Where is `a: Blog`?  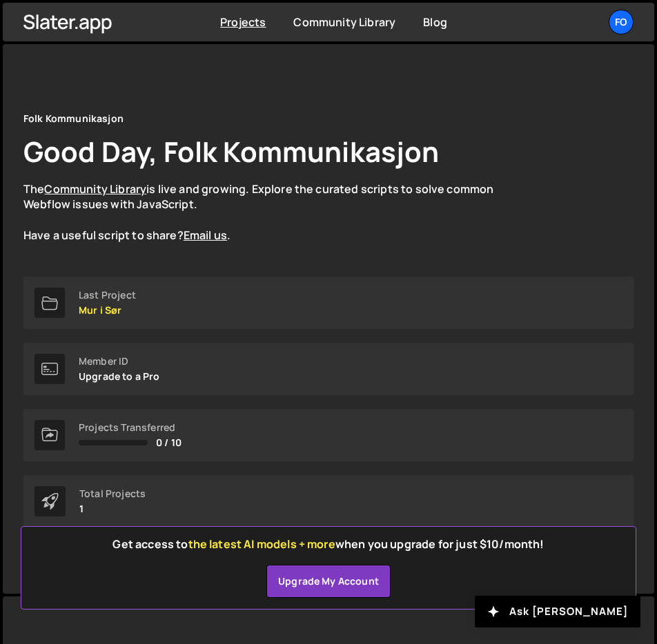
a: Blog is located at coordinates (435, 22).